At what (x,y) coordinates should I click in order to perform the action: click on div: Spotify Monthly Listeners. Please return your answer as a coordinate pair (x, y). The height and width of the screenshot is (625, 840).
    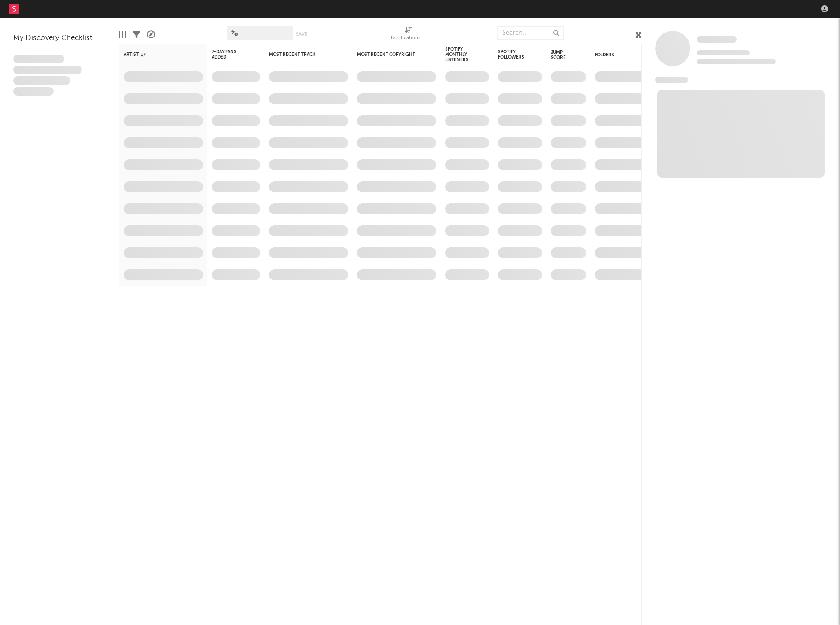
    Looking at the image, I should click on (461, 54).